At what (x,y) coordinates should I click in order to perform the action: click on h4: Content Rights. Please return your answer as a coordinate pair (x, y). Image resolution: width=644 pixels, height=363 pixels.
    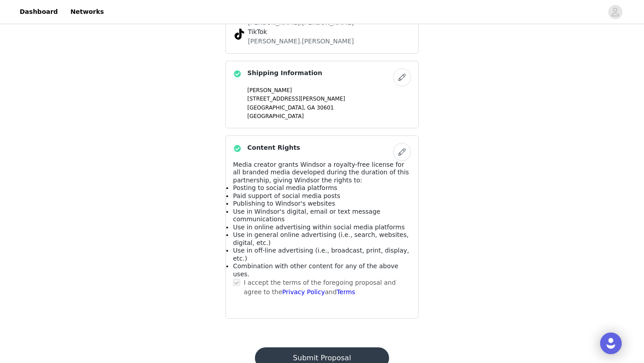
    Looking at the image, I should click on (274, 148).